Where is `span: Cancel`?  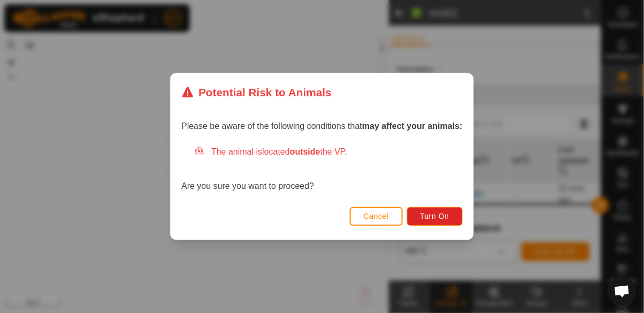
span: Cancel is located at coordinates (376, 216).